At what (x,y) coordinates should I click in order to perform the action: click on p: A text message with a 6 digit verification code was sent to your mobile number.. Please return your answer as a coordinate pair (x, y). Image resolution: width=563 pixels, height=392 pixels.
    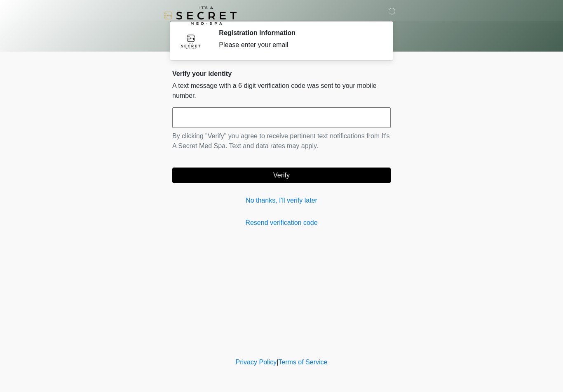
    Looking at the image, I should click on (282, 90).